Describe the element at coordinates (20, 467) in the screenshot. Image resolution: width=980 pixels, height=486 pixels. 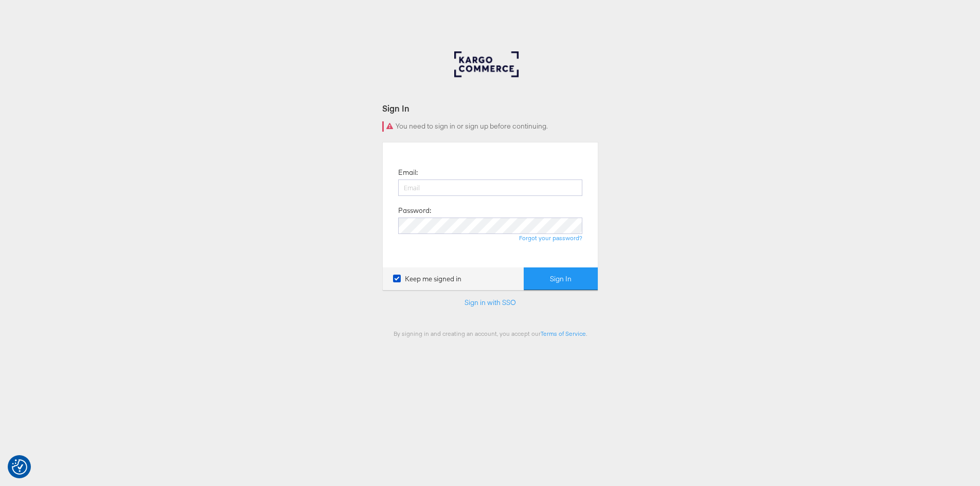
I see `img: Revisit consent button` at that location.